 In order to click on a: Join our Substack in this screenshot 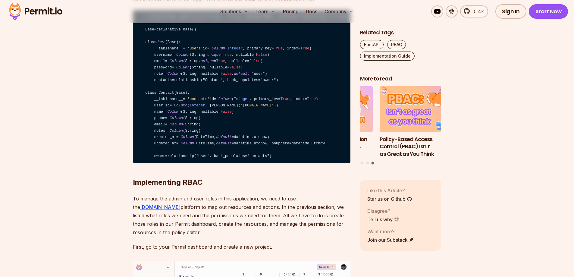, I will do `click(391, 240)`.